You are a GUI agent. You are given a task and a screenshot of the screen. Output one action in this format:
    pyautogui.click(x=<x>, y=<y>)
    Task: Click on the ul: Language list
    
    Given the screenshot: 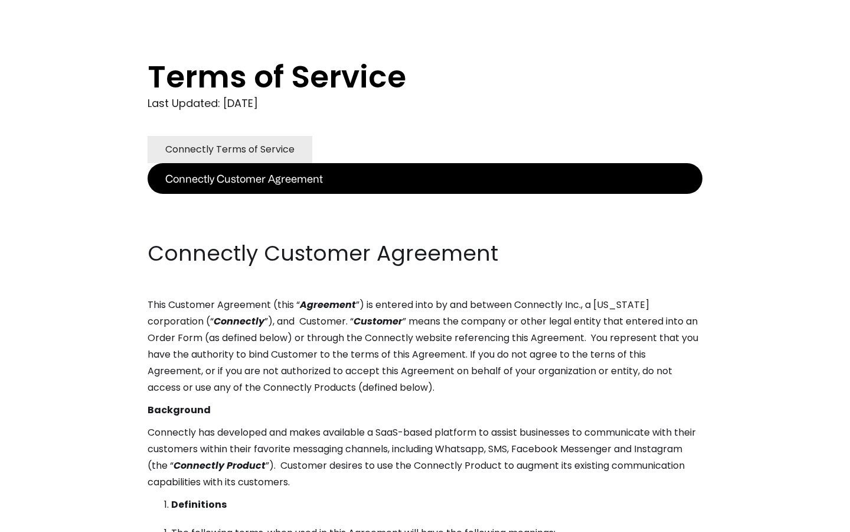 What is the action you would take?
    pyautogui.click(x=47, y=519)
    